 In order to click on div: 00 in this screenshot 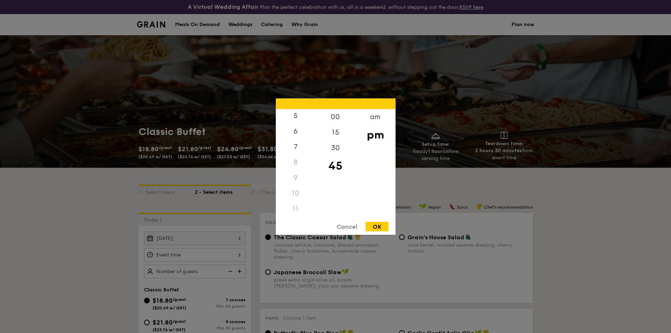, I will do `click(335, 117)`.